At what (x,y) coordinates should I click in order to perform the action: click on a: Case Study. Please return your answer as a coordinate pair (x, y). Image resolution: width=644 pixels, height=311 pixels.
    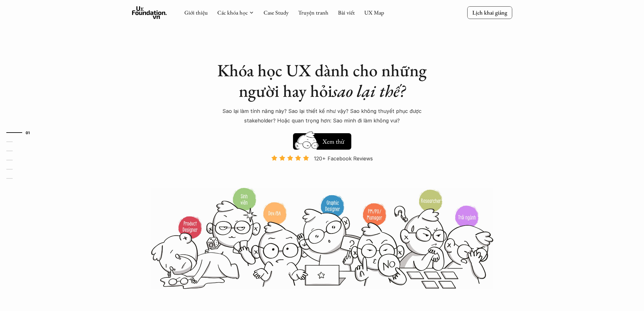
    Looking at the image, I should click on (276, 12).